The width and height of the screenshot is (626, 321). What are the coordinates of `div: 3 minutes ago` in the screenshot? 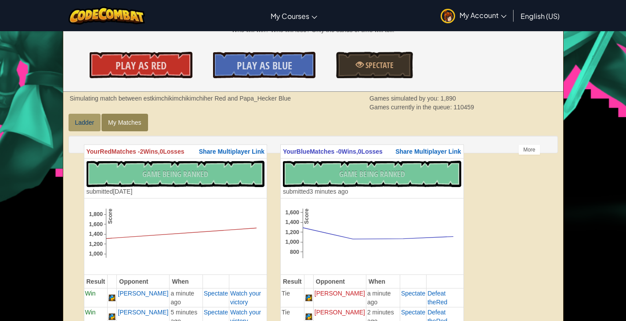 It's located at (316, 192).